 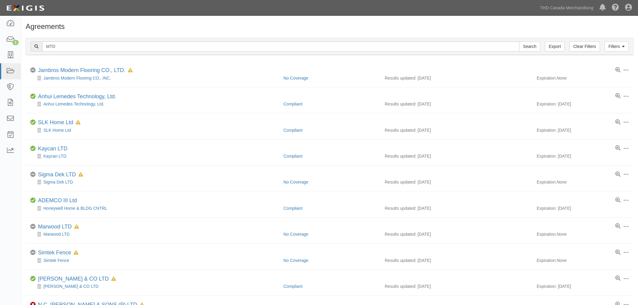 I want to click on a: Jambros Modern Flooring CO., LTD., so click(x=82, y=70).